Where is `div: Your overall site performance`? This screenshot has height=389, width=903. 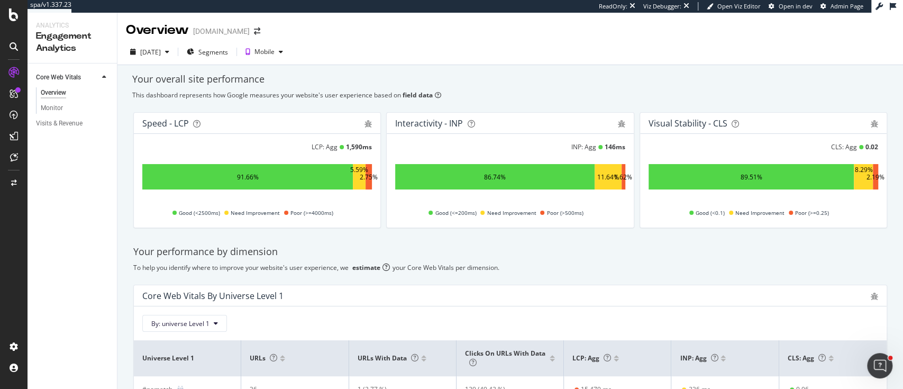
div: Your overall site performance is located at coordinates (510, 79).